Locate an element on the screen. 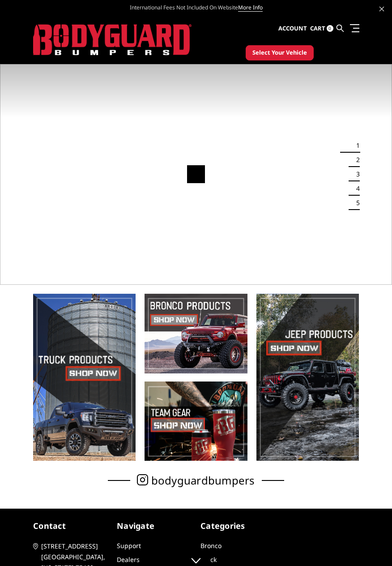 The height and width of the screenshot is (566, 392). a: Cart 0 is located at coordinates (322, 28).